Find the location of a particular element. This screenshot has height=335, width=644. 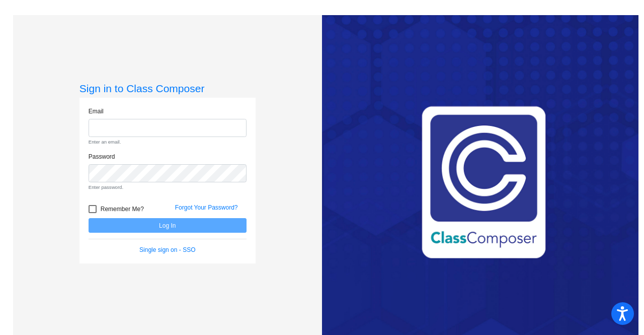

small: Enter password. is located at coordinates (168, 188).